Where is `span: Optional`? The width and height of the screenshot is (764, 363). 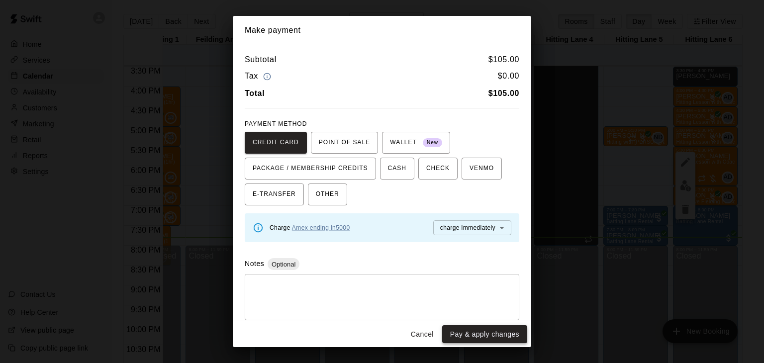 span: Optional is located at coordinates (284, 264).